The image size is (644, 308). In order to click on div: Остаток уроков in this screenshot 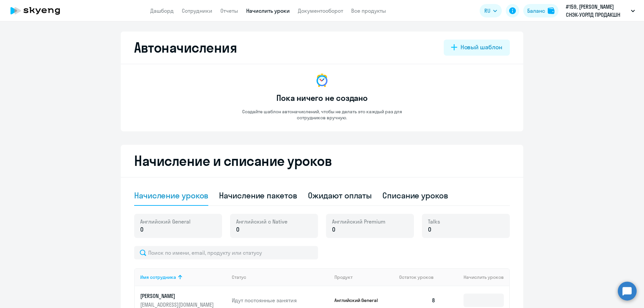, I will do `click(420, 277)`.